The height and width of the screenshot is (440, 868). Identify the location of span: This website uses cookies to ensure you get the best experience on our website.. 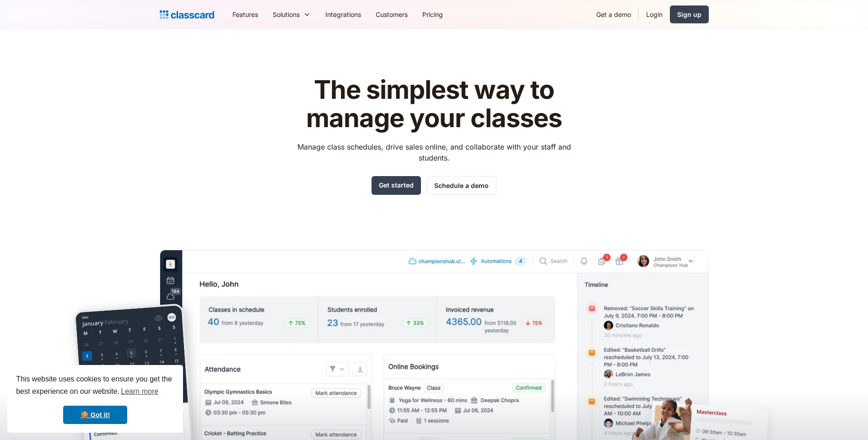
(95, 386).